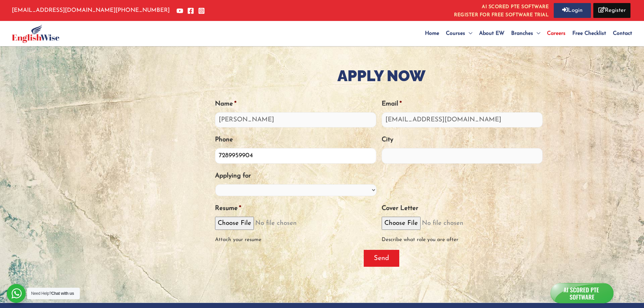 Image resolution: width=644 pixels, height=308 pixels. What do you see at coordinates (622, 33) in the screenshot?
I see `span: Contact` at bounding box center [622, 33].